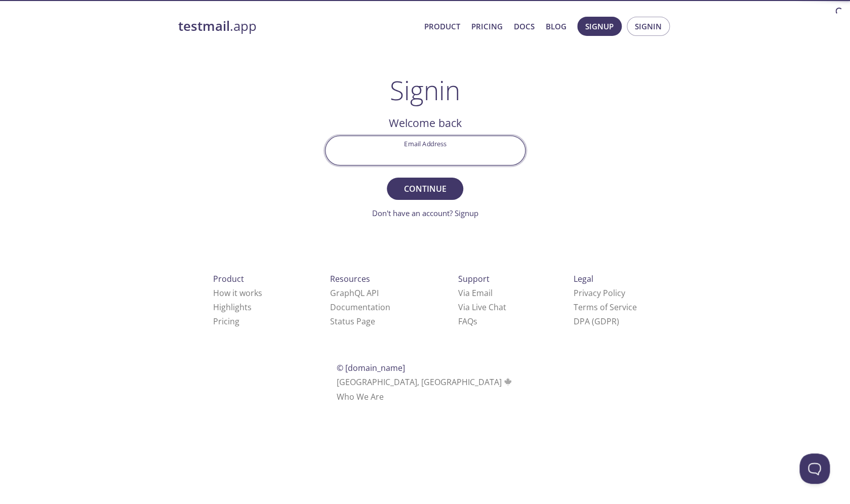 Image resolution: width=850 pixels, height=504 pixels. I want to click on strong: testmail, so click(204, 26).